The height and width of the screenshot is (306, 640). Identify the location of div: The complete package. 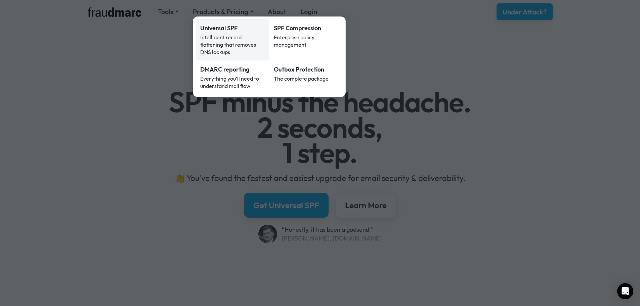
(306, 79).